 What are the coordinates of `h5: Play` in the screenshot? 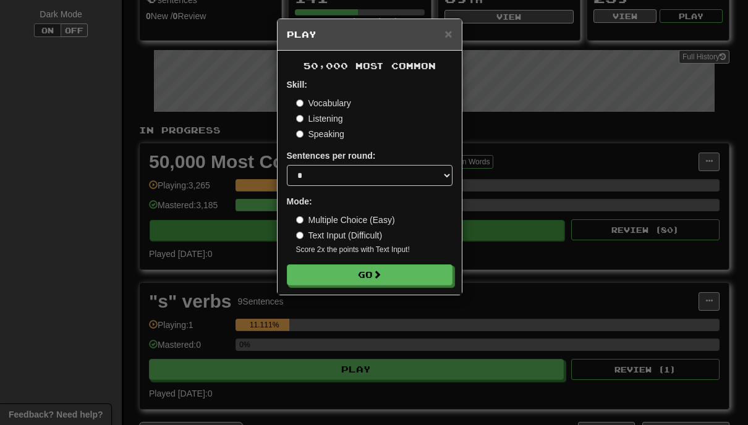 It's located at (370, 35).